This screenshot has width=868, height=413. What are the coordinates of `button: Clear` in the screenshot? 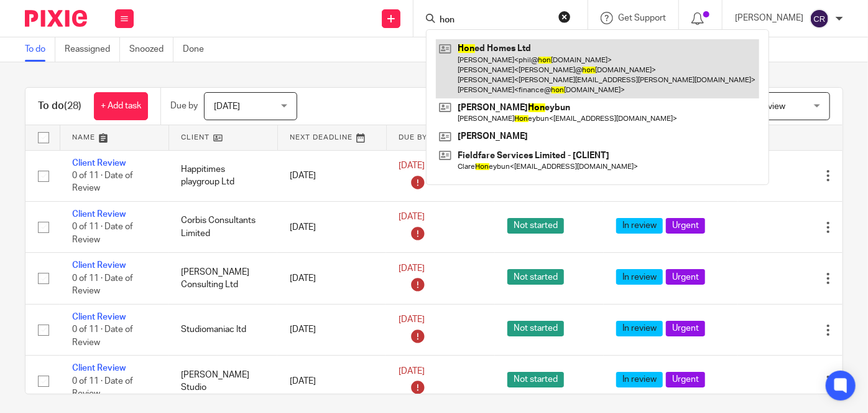 It's located at (564, 16).